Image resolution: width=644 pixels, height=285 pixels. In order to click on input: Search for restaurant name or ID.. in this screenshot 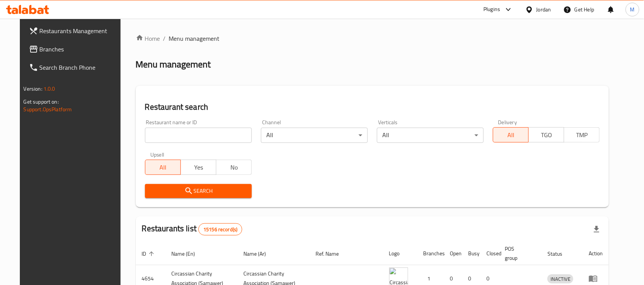, I will do `click(198, 135)`.